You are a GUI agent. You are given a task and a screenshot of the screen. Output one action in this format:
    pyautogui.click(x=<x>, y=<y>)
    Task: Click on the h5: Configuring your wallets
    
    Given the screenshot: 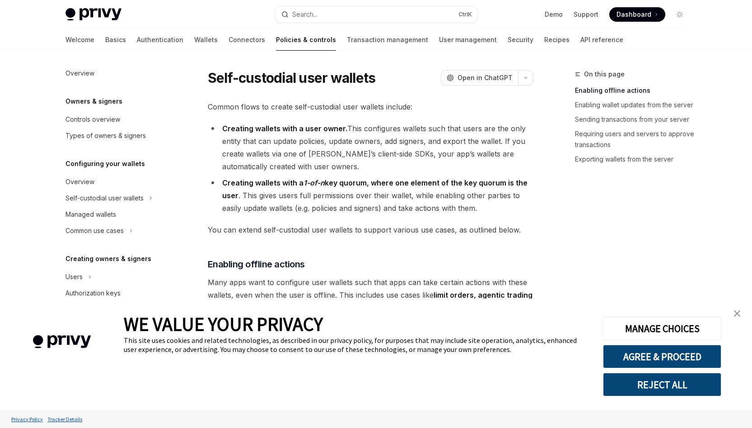 What is the action you would take?
    pyautogui.click(x=105, y=164)
    